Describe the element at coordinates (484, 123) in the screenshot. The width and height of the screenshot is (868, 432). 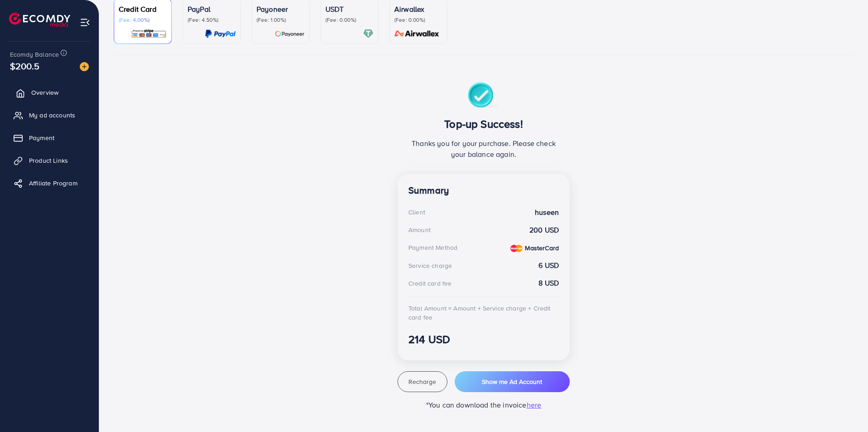
I see `h3: Top-up Success!` at that location.